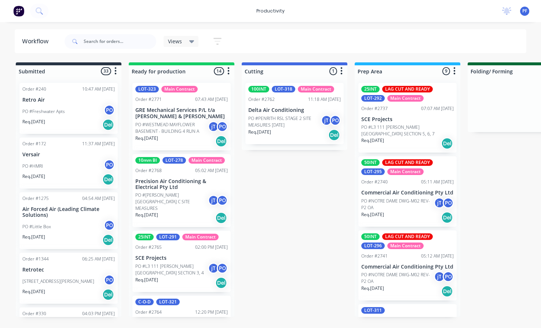 The height and width of the screenshot is (328, 541). I want to click on span: Views, so click(175, 41).